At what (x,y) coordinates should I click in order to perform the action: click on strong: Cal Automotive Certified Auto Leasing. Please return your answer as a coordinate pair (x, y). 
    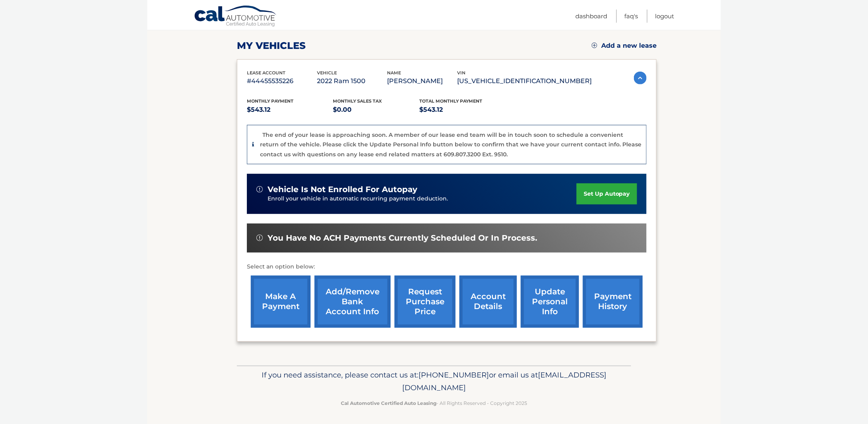
    Looking at the image, I should click on (388, 403).